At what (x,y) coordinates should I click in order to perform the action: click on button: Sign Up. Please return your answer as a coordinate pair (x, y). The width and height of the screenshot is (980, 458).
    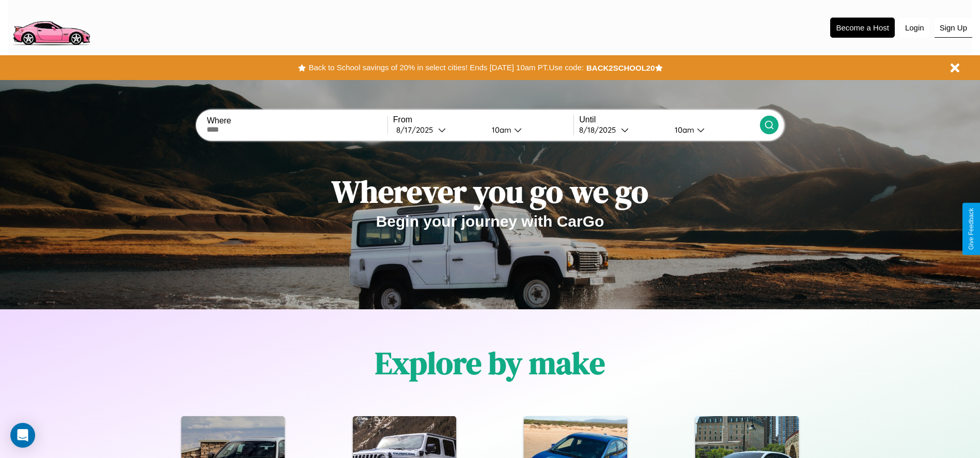
    Looking at the image, I should click on (954, 28).